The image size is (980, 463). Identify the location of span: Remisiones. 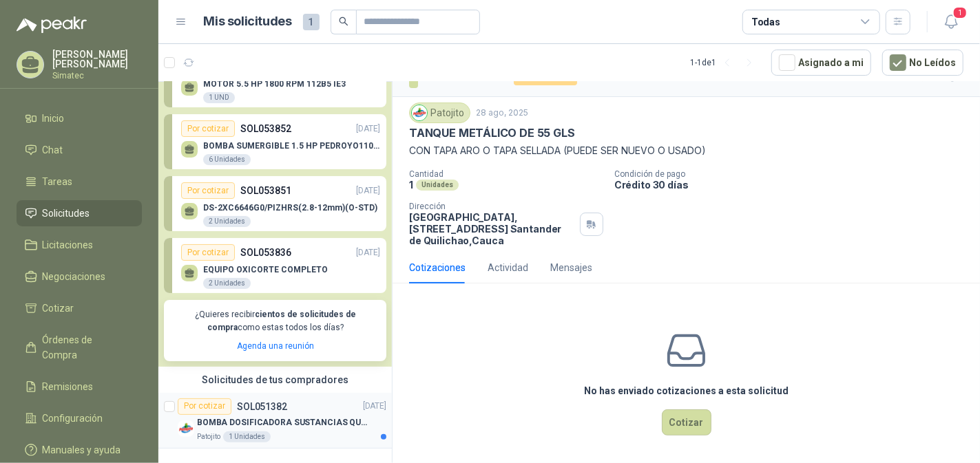
(68, 387).